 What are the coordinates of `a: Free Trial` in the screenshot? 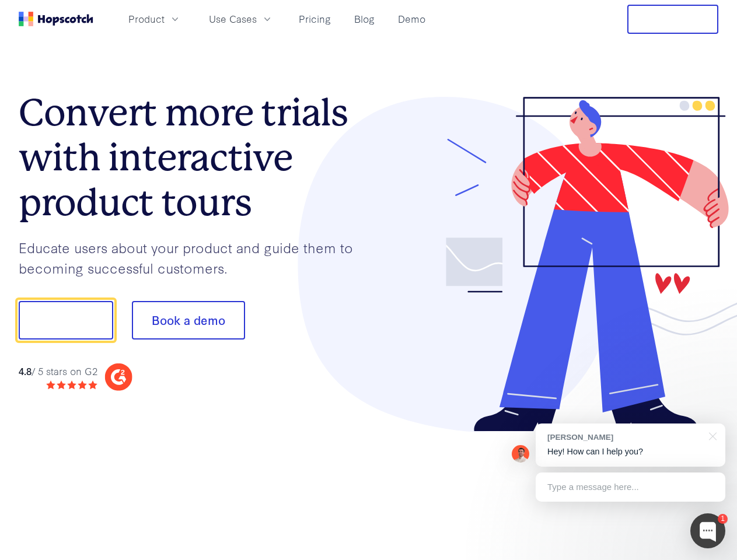 It's located at (673, 19).